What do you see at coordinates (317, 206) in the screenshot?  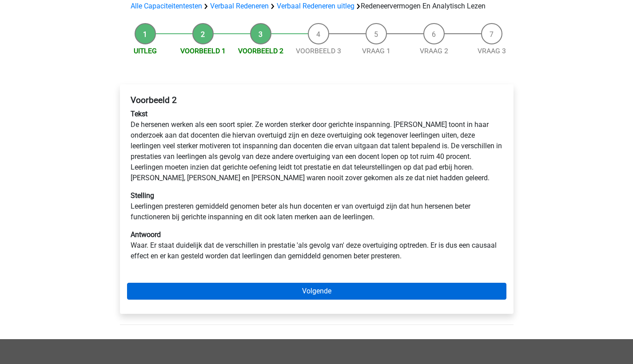 I see `p: Leerlingen presteren gemiddeld genomen beter als hun docenten er van overtuigd zijn dat hun herse...` at bounding box center [317, 206].